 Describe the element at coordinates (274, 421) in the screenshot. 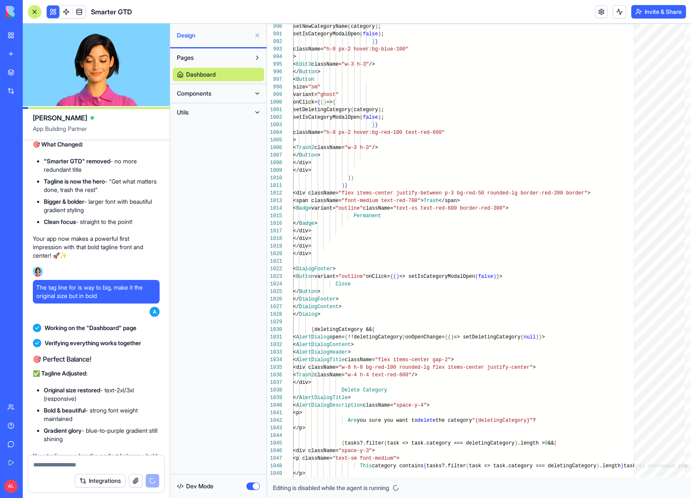

I see `div: 1042` at that location.